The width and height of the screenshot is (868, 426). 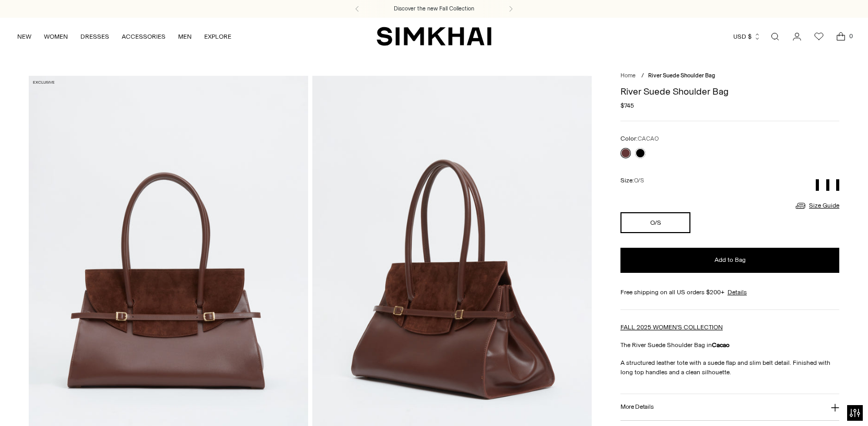 I want to click on label: Color:, so click(x=639, y=138).